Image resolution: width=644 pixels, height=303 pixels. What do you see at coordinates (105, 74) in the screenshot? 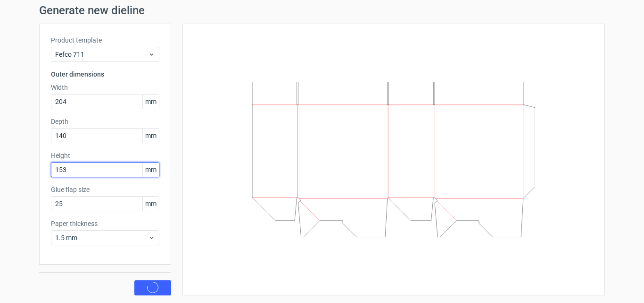
I see `h3: Outer dimensions` at bounding box center [105, 74].